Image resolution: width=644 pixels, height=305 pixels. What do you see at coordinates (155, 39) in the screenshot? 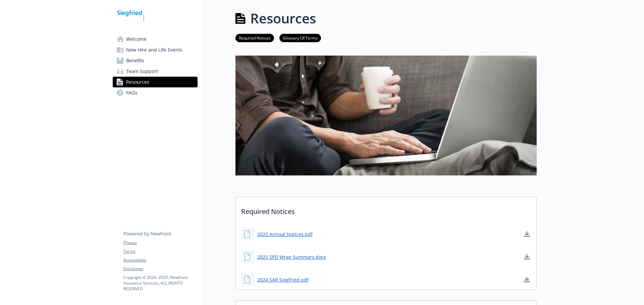
I see `a: Welcome` at bounding box center [155, 39].